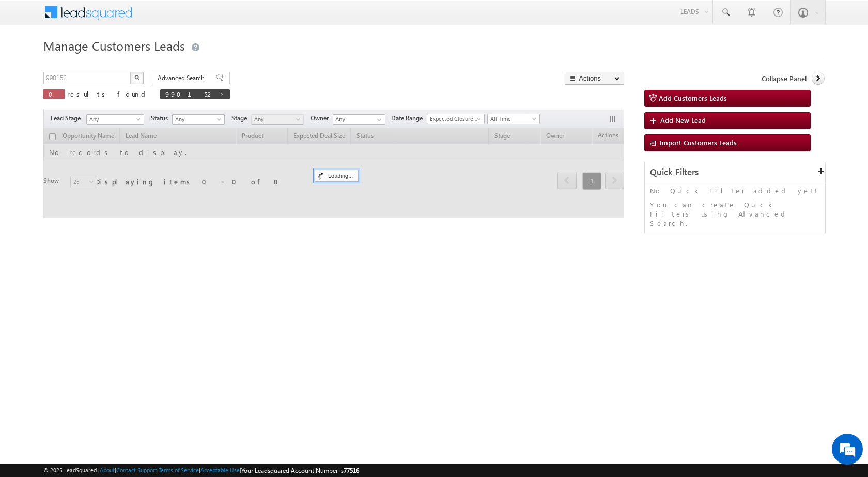 This screenshot has height=477, width=868. I want to click on span: All Time, so click(512, 119).